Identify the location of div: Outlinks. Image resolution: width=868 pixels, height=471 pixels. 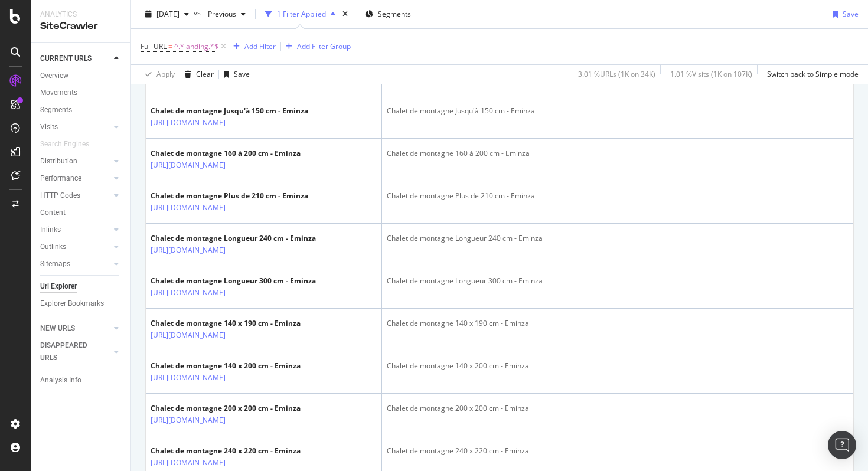
(54, 247).